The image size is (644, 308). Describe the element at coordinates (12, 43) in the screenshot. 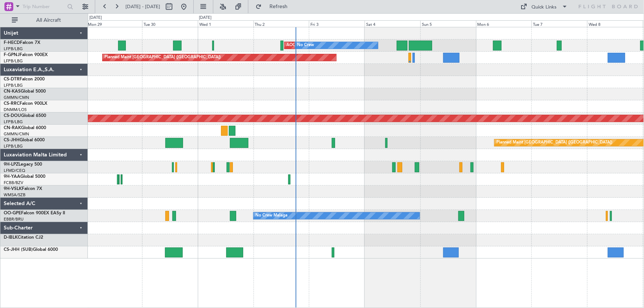

I see `span: F-HECD` at that location.